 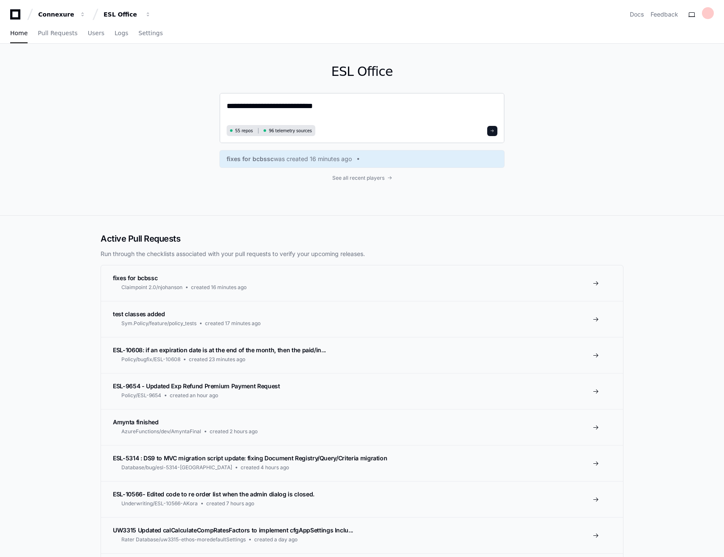 I want to click on span: Underwriting/ESL-10566-AKora, so click(x=159, y=504).